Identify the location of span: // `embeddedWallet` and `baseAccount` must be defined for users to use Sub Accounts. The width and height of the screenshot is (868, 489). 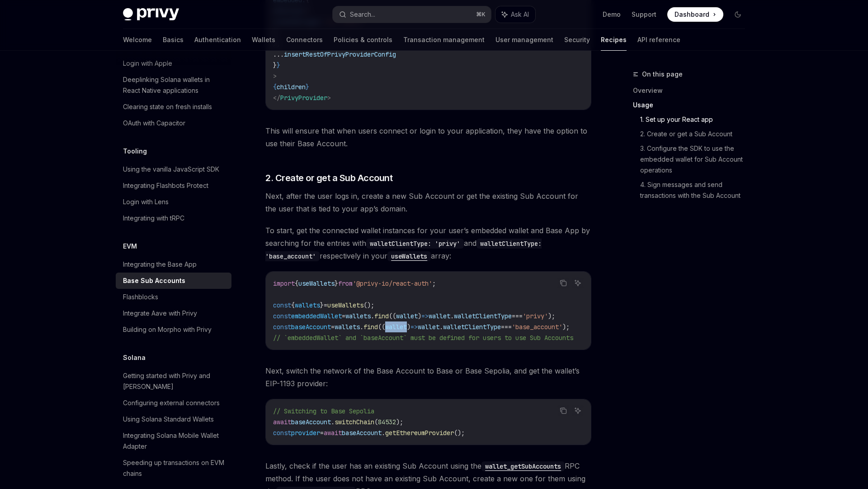
(423, 338).